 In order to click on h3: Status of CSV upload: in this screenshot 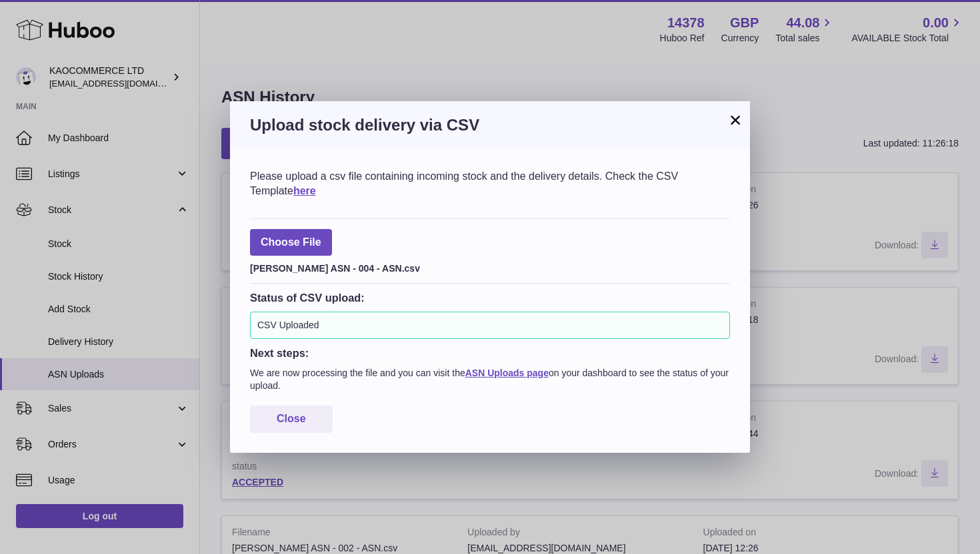, I will do `click(490, 298)`.